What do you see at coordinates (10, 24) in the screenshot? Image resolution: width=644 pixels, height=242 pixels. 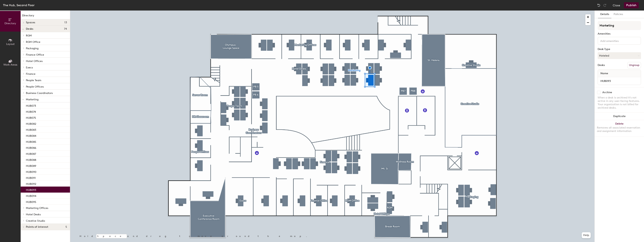 I see `span: Directory` at bounding box center [10, 24].